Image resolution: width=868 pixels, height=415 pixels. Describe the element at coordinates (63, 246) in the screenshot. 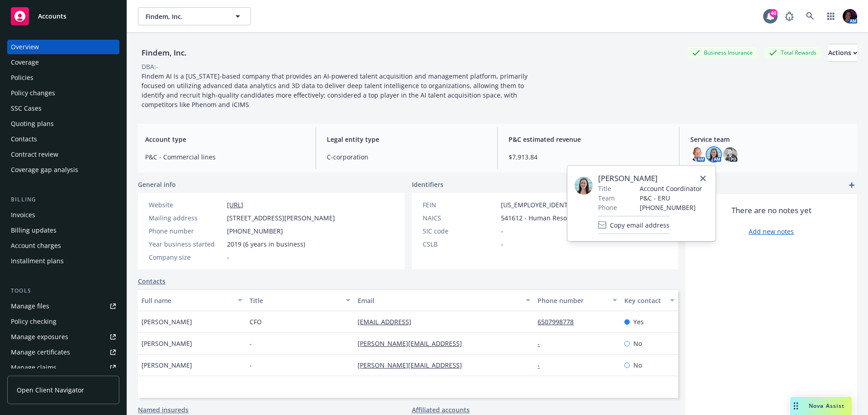

I see `a: Account charges` at that location.